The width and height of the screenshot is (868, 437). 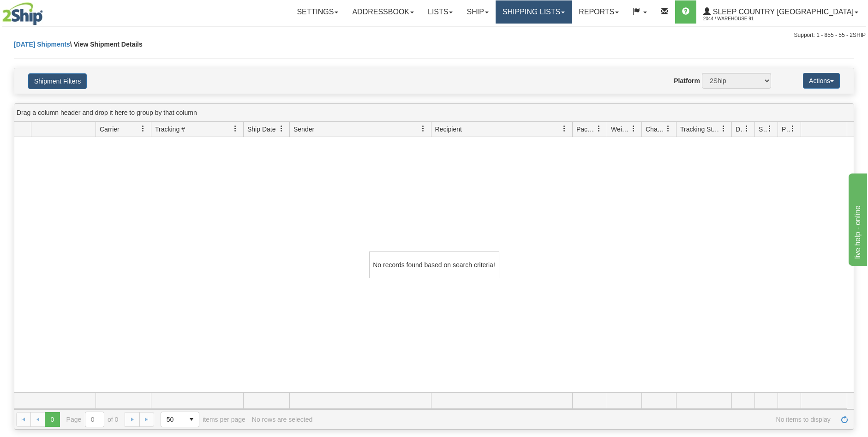 What do you see at coordinates (191, 420) in the screenshot?
I see `span: select` at bounding box center [191, 420].